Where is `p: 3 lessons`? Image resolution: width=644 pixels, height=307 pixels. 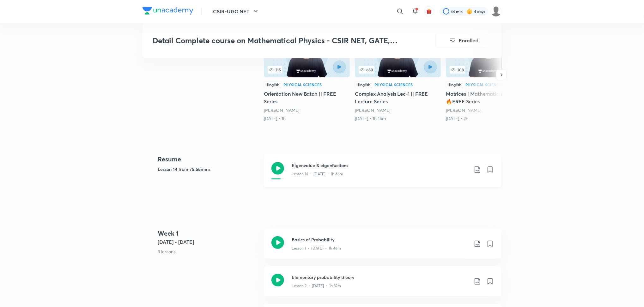 p: 3 lessons is located at coordinates (208, 251).